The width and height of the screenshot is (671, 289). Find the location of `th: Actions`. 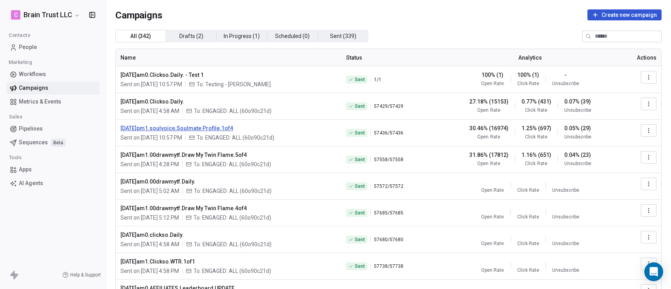

th: Actions is located at coordinates (641, 58).